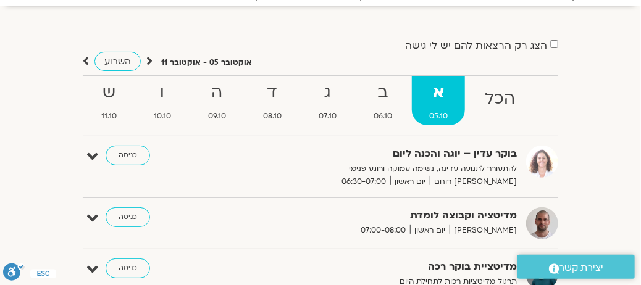  Describe the element at coordinates (217, 93) in the screenshot. I see `strong: ה` at that location.